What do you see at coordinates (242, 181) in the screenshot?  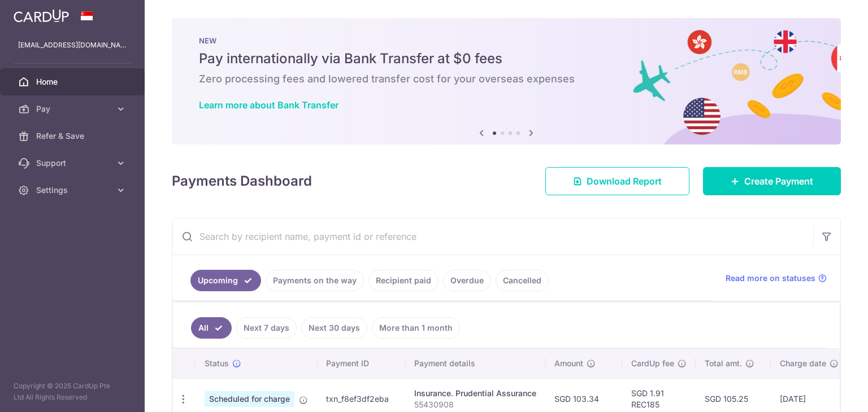 I see `h4: Payments Dashboard` at bounding box center [242, 181].